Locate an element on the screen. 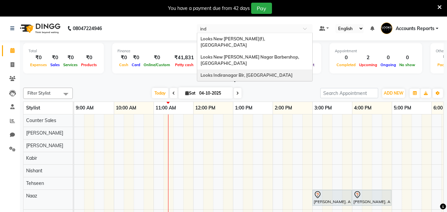  a: 3:00 PM is located at coordinates (323, 108).